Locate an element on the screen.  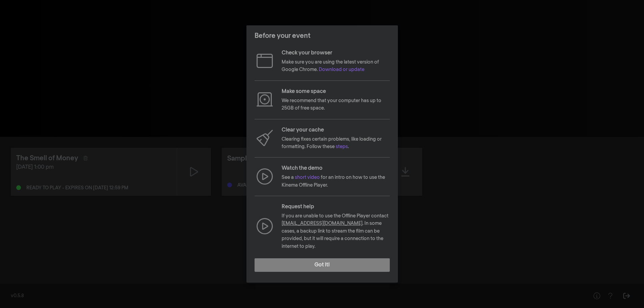
a: steps is located at coordinates (342, 147).